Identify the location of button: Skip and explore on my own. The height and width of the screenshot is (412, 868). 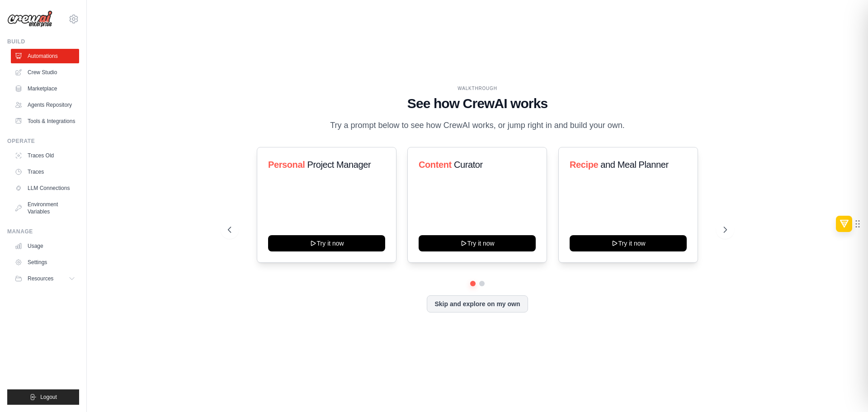
(477, 304).